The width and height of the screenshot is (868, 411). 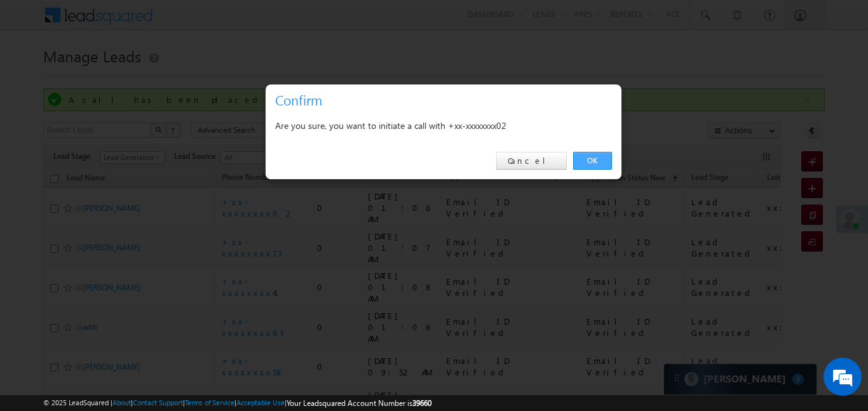 I want to click on div: Minimize live chat window, so click(x=223, y=22).